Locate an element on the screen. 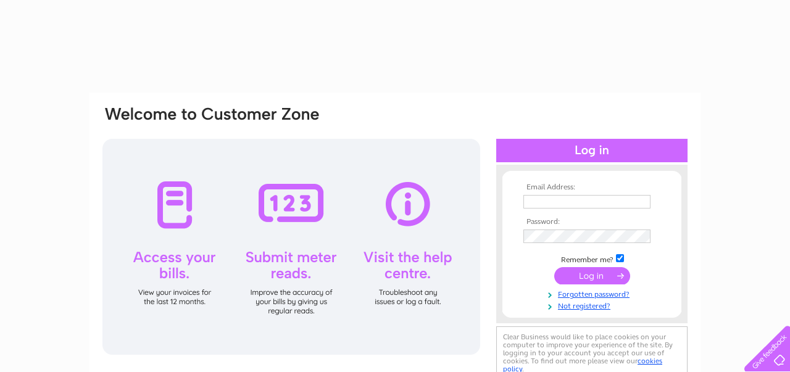 This screenshot has width=790, height=372. a: Forgotten password? is located at coordinates (593, 293).